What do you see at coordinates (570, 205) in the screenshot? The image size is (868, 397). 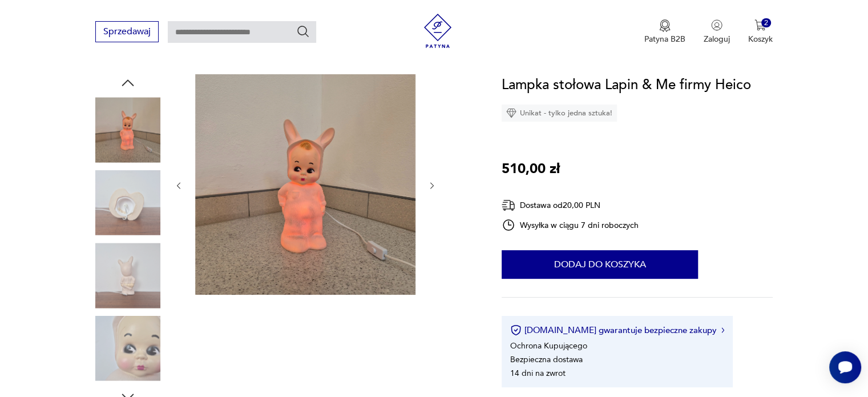 I see `div: Dostawa od 20,00 PLN` at bounding box center [570, 205].